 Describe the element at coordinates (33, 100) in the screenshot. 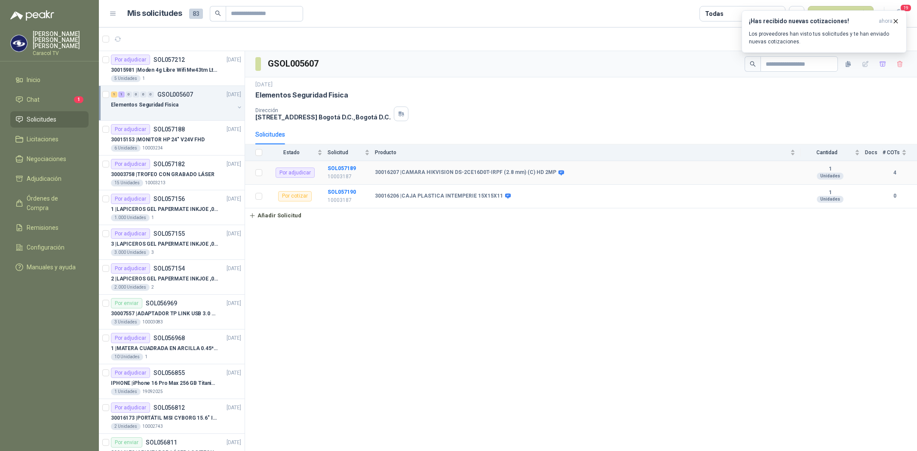

I see `span: Chat` at that location.